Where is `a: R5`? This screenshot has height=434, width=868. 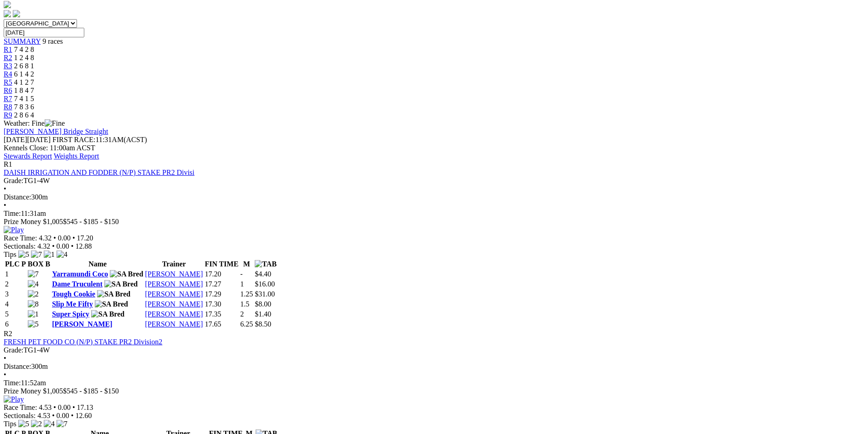 a: R5 is located at coordinates (8, 82).